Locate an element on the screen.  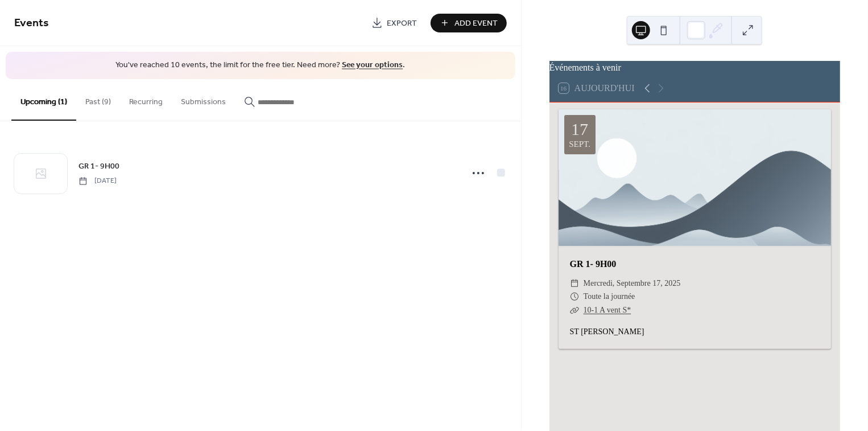
span: You've reached 10 events, the limit for the free tier. Need more? . is located at coordinates (260, 66).